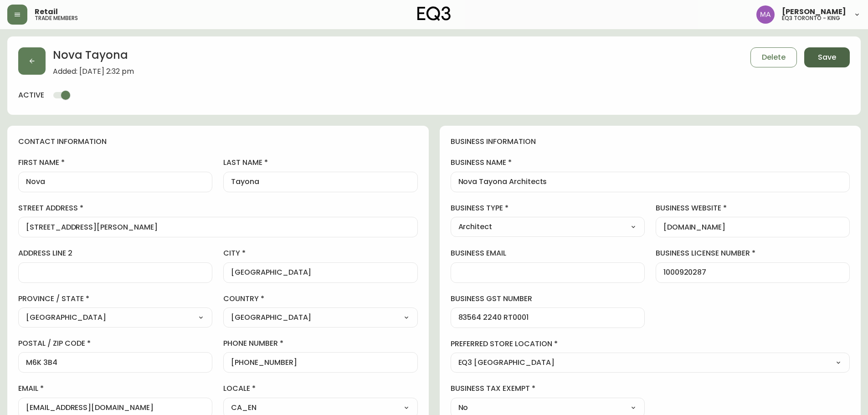 This screenshot has height=415, width=868. Describe the element at coordinates (321, 163) in the screenshot. I see `label: last name` at that location.